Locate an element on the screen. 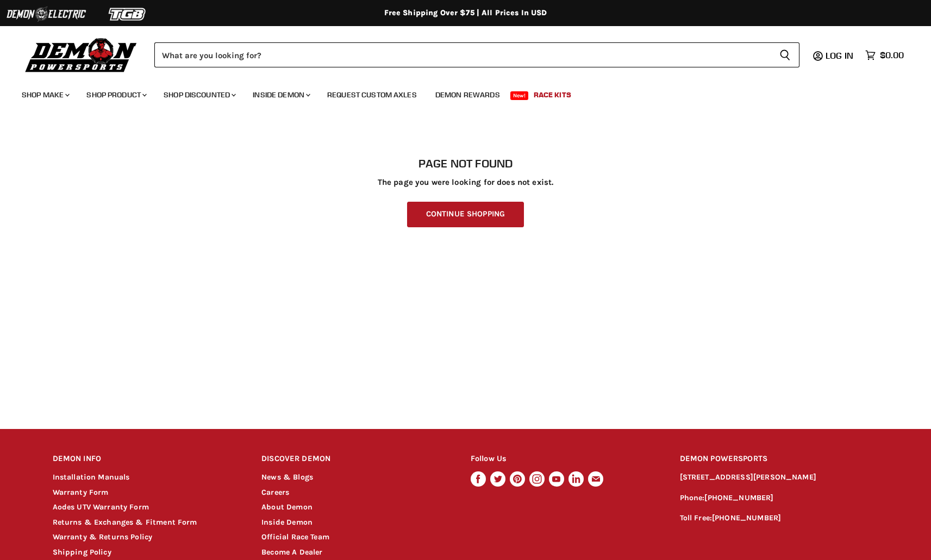 This screenshot has height=560, width=931. ul: Main menu is located at coordinates (457, 92).